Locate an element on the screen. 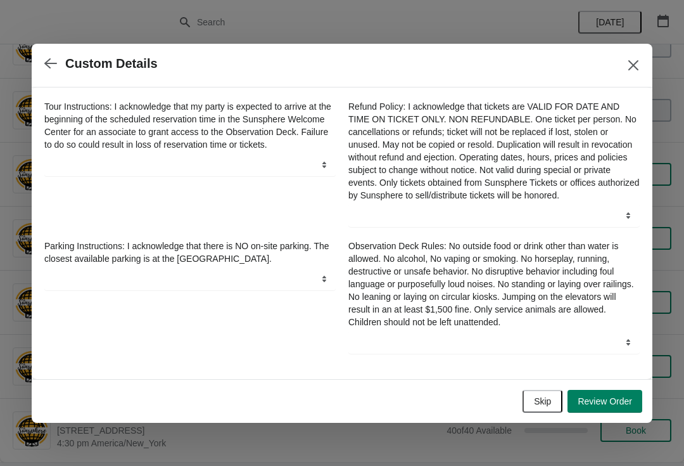 The image size is (684, 466). label: Tour Instructions: I acknowledge that my party is expected to arrive at the beginning of the sche... is located at coordinates (190, 125).